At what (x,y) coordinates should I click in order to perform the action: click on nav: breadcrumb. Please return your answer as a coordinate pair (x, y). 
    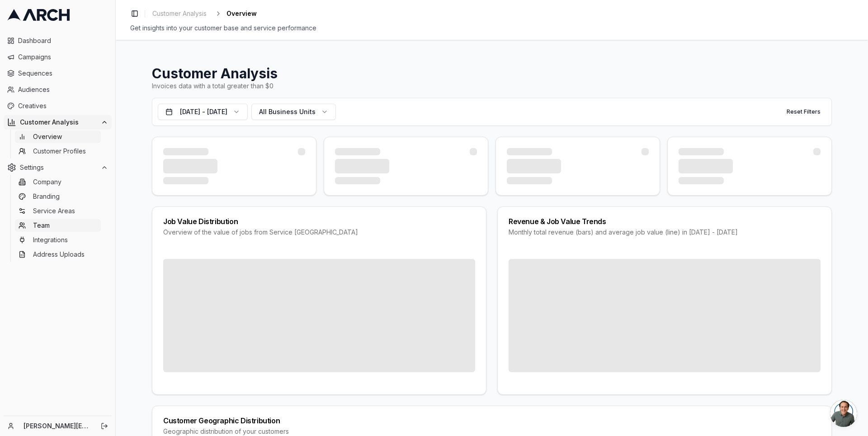
    Looking at the image, I should click on (202, 14).